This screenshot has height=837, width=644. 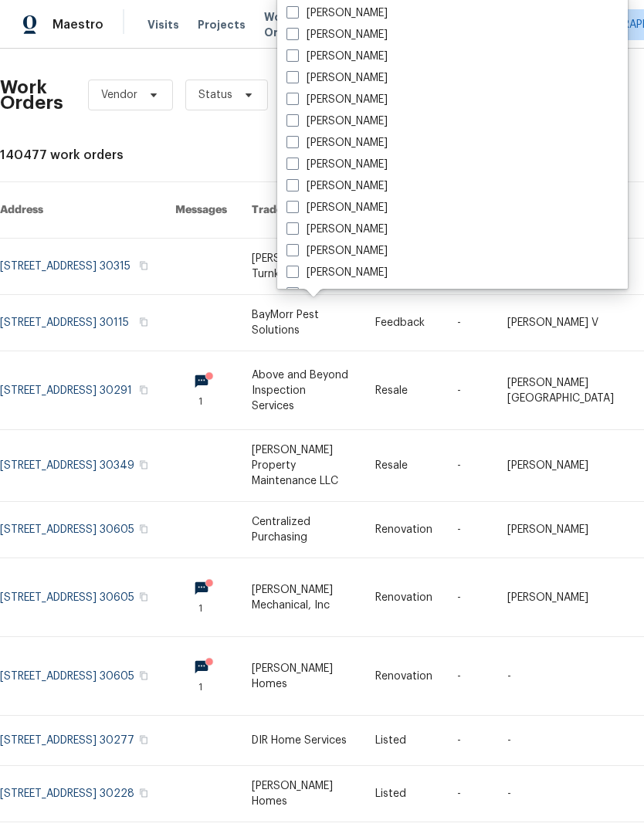 What do you see at coordinates (119, 95) in the screenshot?
I see `span: Vendor` at bounding box center [119, 95].